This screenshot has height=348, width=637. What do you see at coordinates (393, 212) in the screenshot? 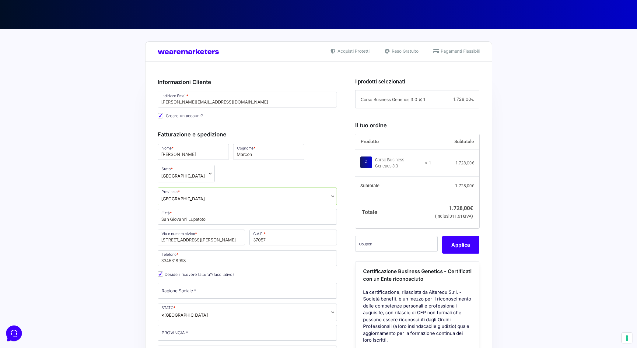
I see `th: Totale` at bounding box center [393, 212].